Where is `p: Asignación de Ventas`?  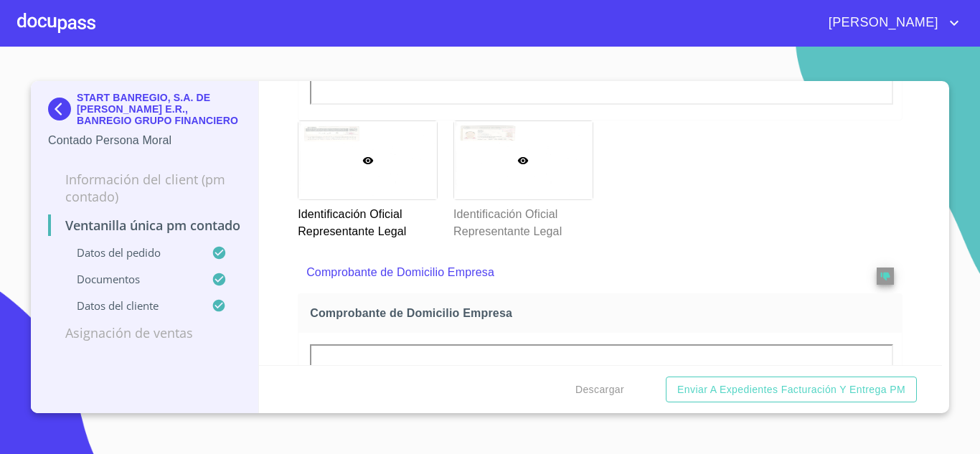
p: Asignación de Ventas is located at coordinates (144, 333).